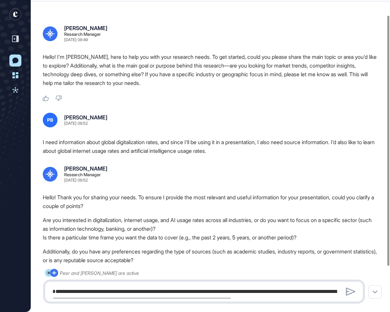 The height and width of the screenshot is (312, 390). What do you see at coordinates (210, 224) in the screenshot?
I see `li: Are you interested in digitalization, internet usage, and AI usage rates across all industries, o...` at bounding box center [210, 224].